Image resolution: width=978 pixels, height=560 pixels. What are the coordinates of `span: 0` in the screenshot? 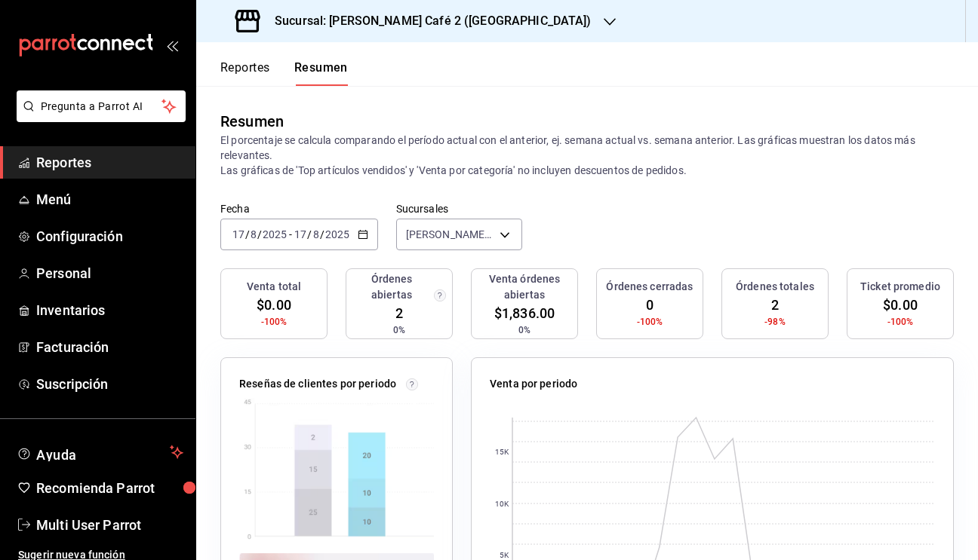 It's located at (650, 305).